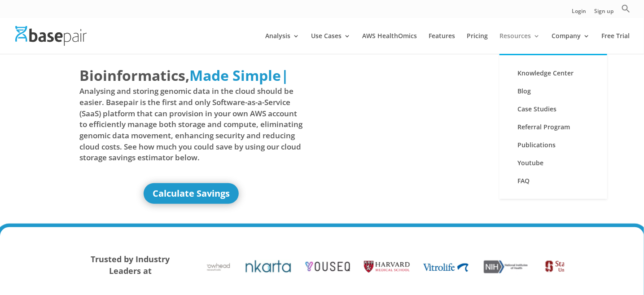 The width and height of the screenshot is (644, 295). What do you see at coordinates (553, 127) in the screenshot?
I see `a: Referral Program` at bounding box center [553, 127].